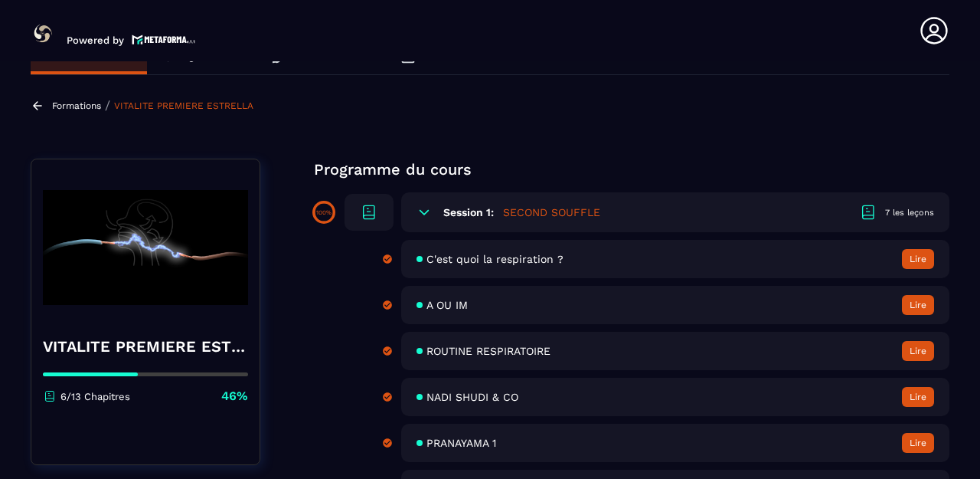 The height and width of the screenshot is (479, 980). Describe the element at coordinates (95, 39) in the screenshot. I see `p: Powered by` at that location.